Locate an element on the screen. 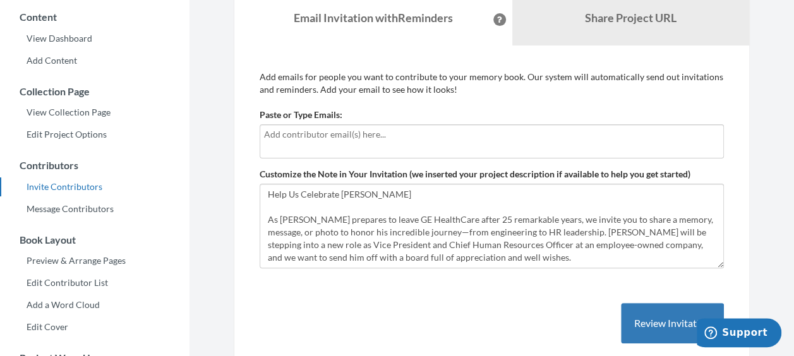  input: Add contributor email(s) here... is located at coordinates (492, 135).